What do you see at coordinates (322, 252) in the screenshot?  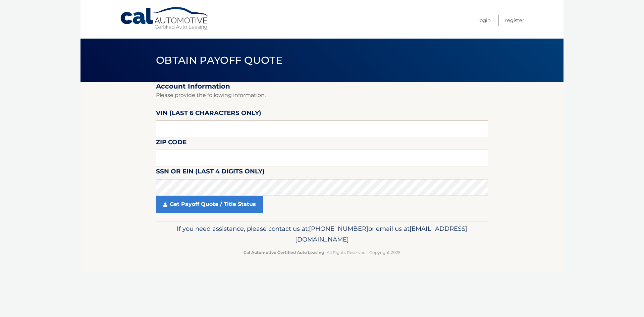 I see `p: - All Rights Reserved - Copyright 2025` at bounding box center [322, 252].